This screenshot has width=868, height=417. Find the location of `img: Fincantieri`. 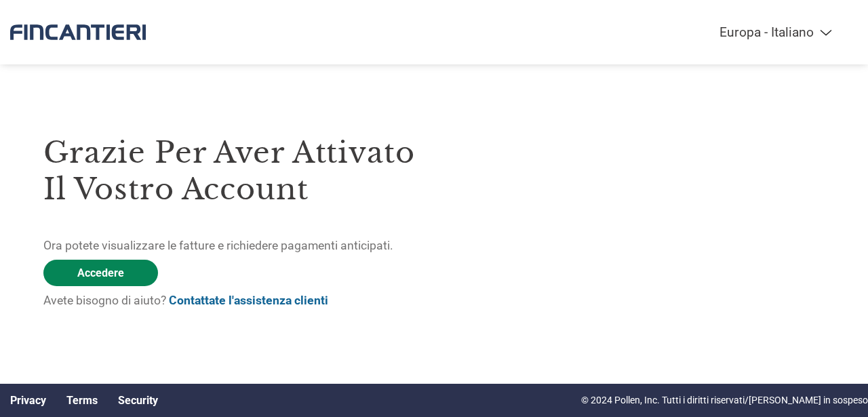

img: Fincantieri is located at coordinates (78, 32).